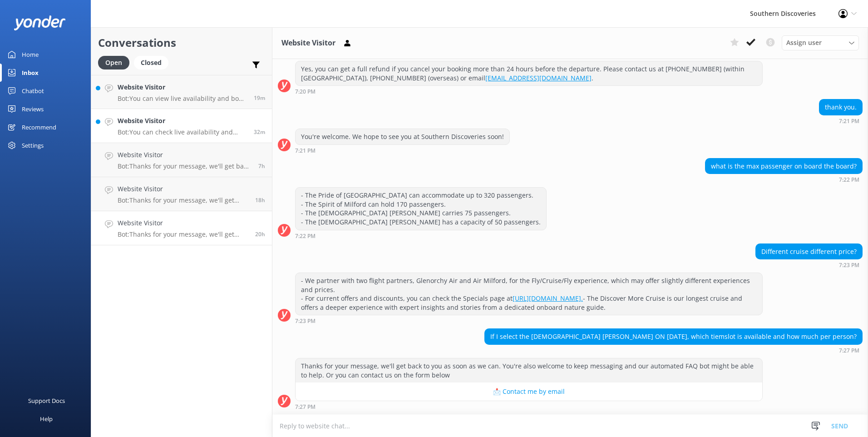  I want to click on div: Assign User, so click(820, 43).